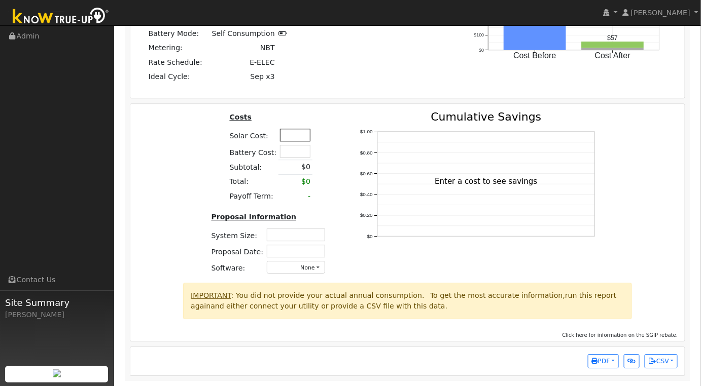 The width and height of the screenshot is (701, 386). Describe the element at coordinates (243, 62) in the screenshot. I see `td: E-ELEC` at that location.